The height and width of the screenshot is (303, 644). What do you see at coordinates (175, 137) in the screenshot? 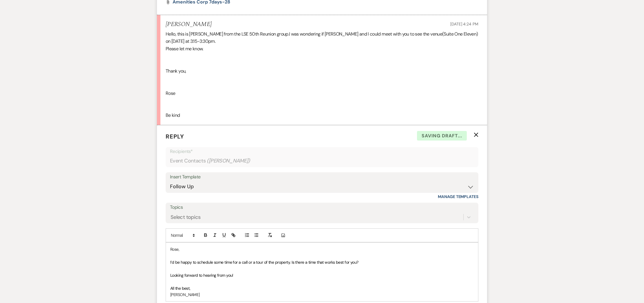
I see `span: Reply` at bounding box center [175, 137].